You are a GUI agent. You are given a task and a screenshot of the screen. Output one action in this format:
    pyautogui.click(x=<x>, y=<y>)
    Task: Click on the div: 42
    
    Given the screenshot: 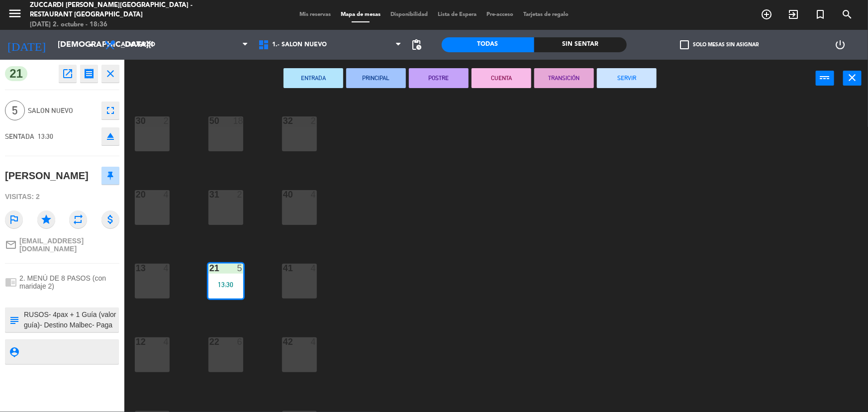 What is the action you would take?
    pyautogui.click(x=283, y=342)
    